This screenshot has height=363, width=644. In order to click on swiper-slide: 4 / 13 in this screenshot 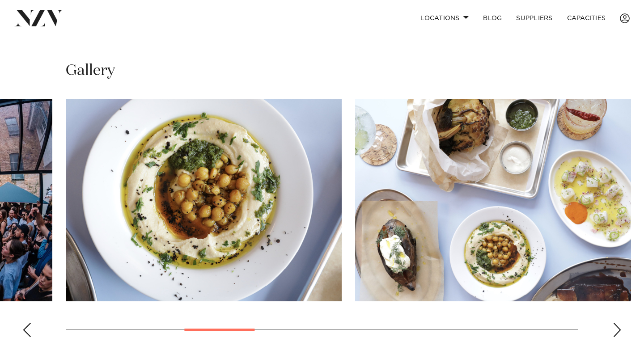, I will do `click(204, 200)`.